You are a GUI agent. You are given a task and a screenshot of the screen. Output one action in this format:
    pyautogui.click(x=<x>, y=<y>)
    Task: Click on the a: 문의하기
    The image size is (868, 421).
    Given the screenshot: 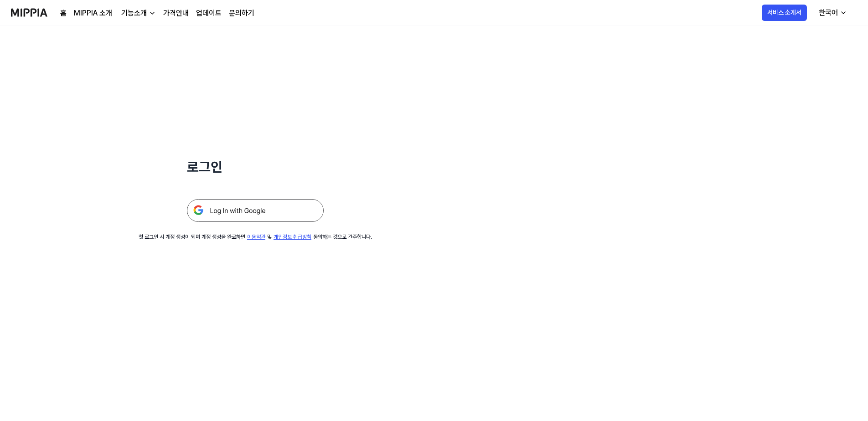 What is the action you would take?
    pyautogui.click(x=241, y=13)
    